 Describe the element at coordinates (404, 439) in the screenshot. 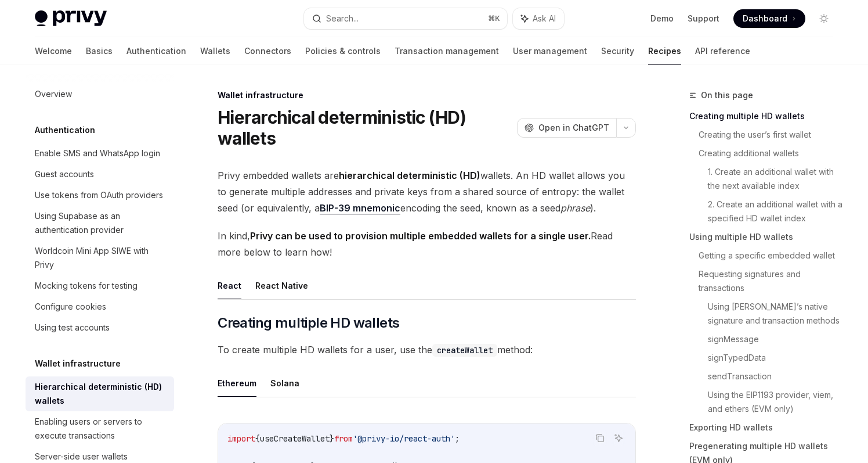

I see `span: '@privy-io/react-auth'` at that location.